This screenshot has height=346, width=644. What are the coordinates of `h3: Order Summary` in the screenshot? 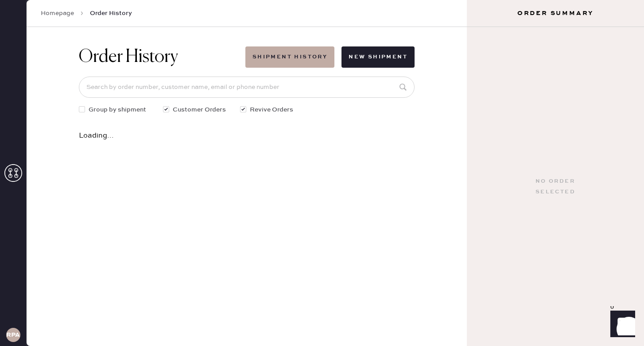 It's located at (555, 13).